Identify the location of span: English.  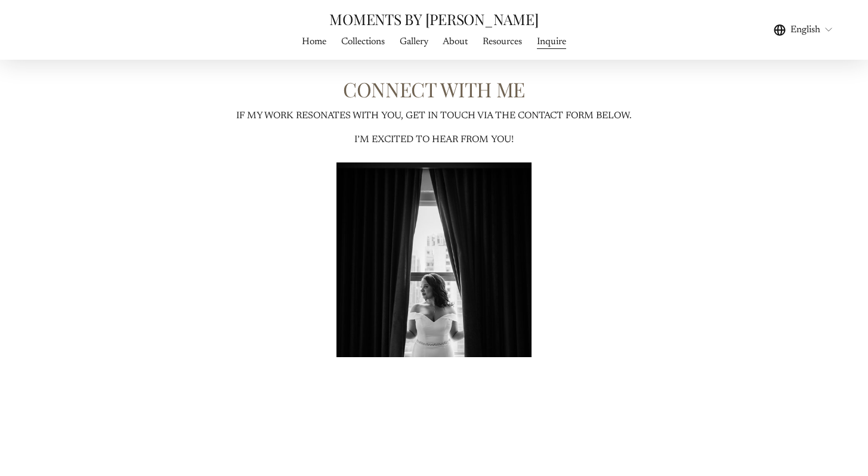
(805, 30).